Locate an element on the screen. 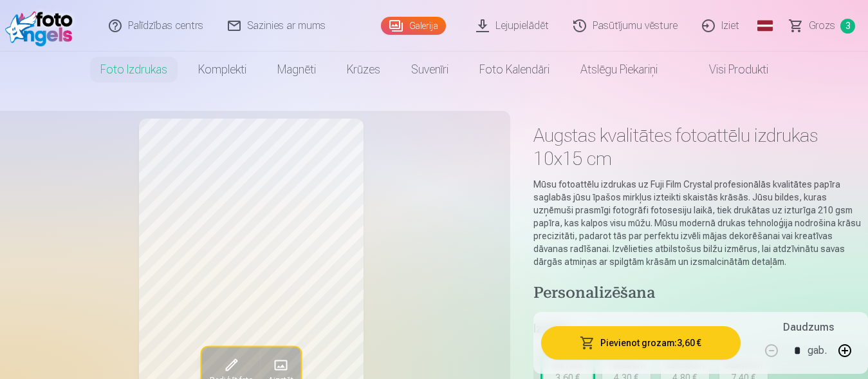 Image resolution: width=868 pixels, height=379 pixels. span: 3 is located at coordinates (847, 26).